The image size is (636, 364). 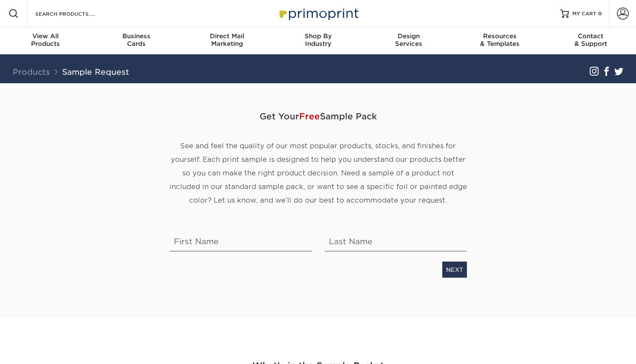 What do you see at coordinates (318, 173) in the screenshot?
I see `span: See and feel the quality of our most popular products, stocks, and finishes for yourself. Each pr...` at bounding box center [318, 173].